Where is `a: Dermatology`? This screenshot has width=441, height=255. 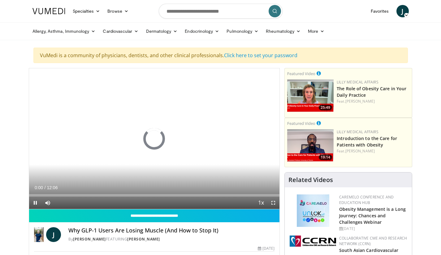 a: Dermatology is located at coordinates (162, 31).